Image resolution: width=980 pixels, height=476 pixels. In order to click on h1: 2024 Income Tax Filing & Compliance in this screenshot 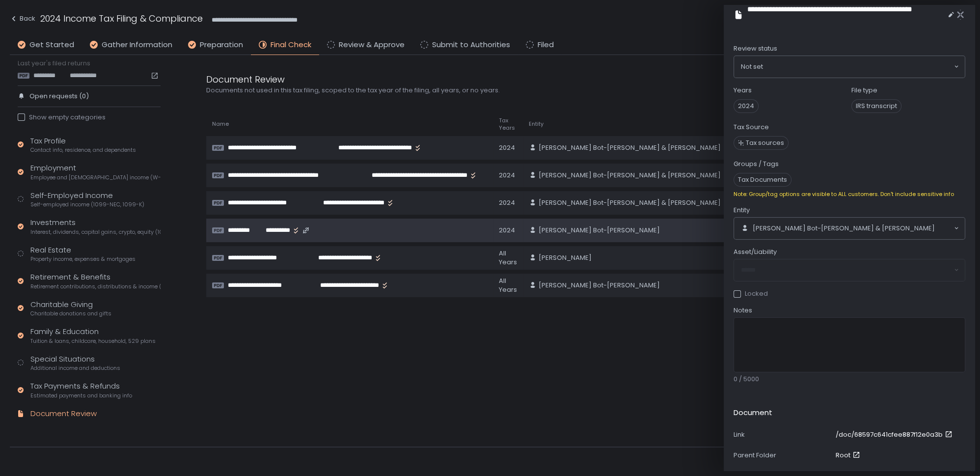, I will do `click(121, 18)`.